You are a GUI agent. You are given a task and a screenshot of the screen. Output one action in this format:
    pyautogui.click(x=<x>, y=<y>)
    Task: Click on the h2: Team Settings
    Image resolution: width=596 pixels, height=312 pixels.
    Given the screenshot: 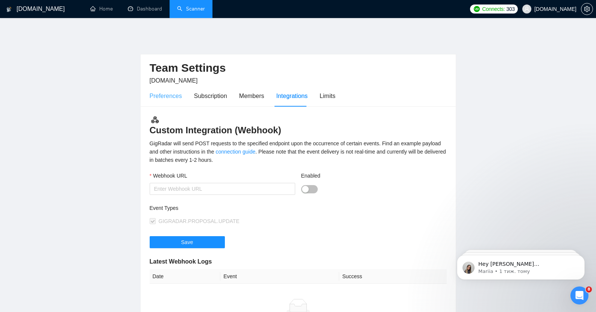 What is the action you would take?
    pyautogui.click(x=298, y=68)
    